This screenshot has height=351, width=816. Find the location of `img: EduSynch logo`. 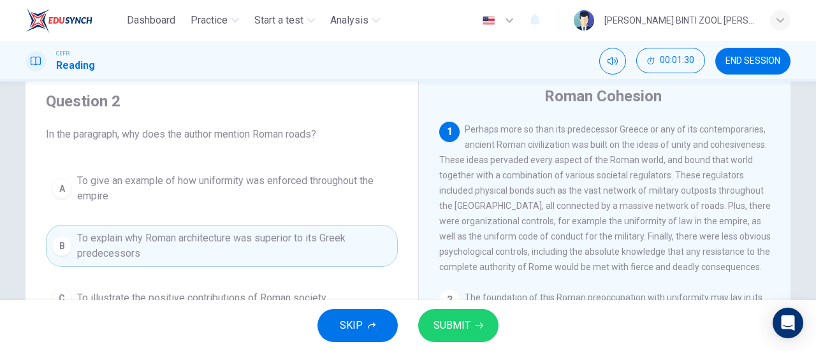

img: EduSynch logo is located at coordinates (59, 20).